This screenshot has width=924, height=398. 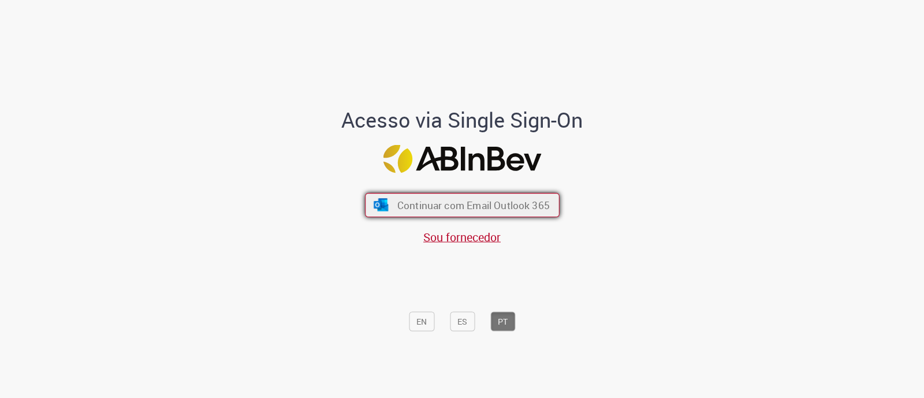 I want to click on img: ícone Azure/Microsoft 360, so click(x=381, y=205).